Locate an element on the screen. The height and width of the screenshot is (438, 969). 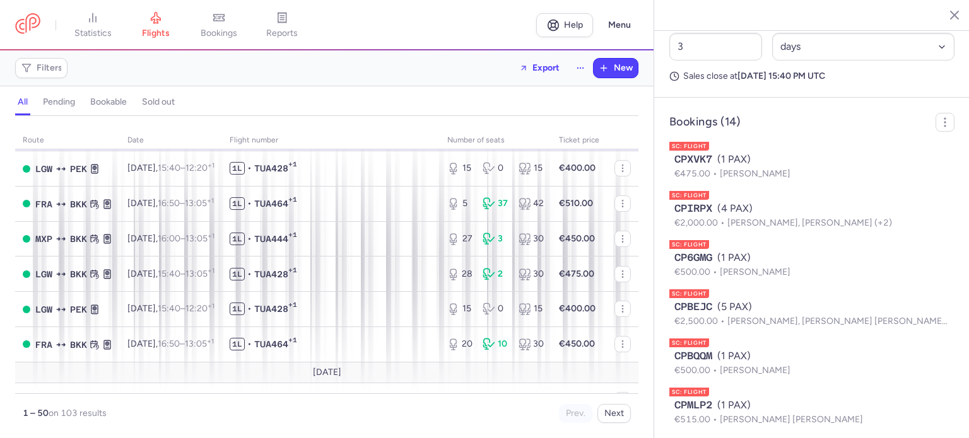
h4: all is located at coordinates (23, 102).